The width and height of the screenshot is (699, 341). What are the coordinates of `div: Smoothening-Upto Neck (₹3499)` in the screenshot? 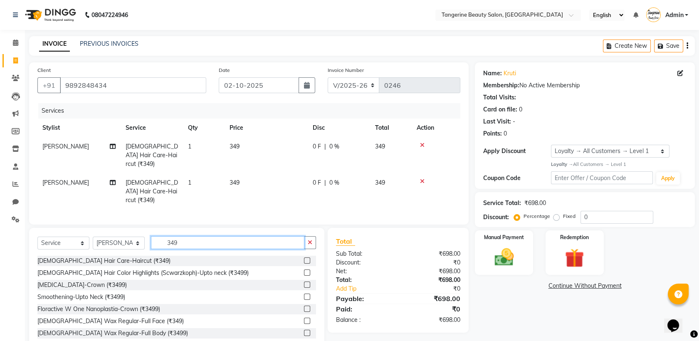 It's located at (81, 297).